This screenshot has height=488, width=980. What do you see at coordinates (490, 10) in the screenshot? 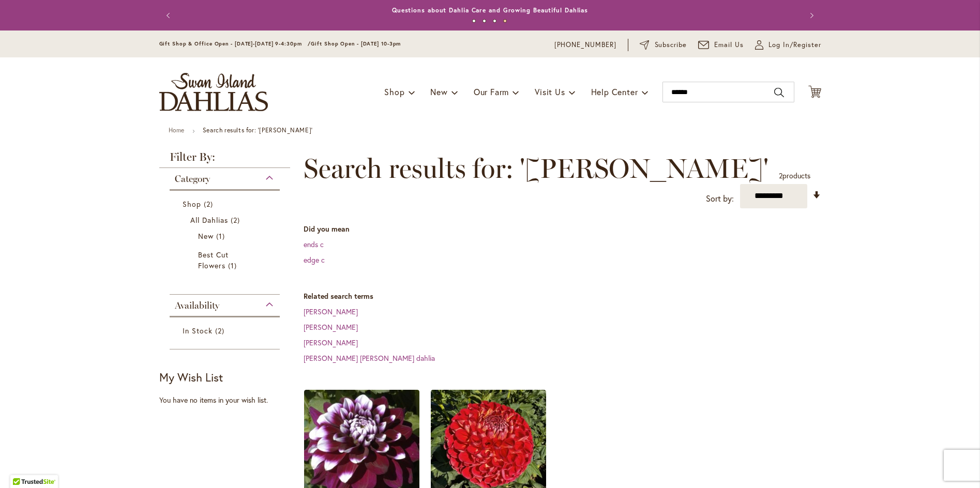
I see `a: Questions about Dahlia Care and Growing Beautiful Dahlias` at bounding box center [490, 10].